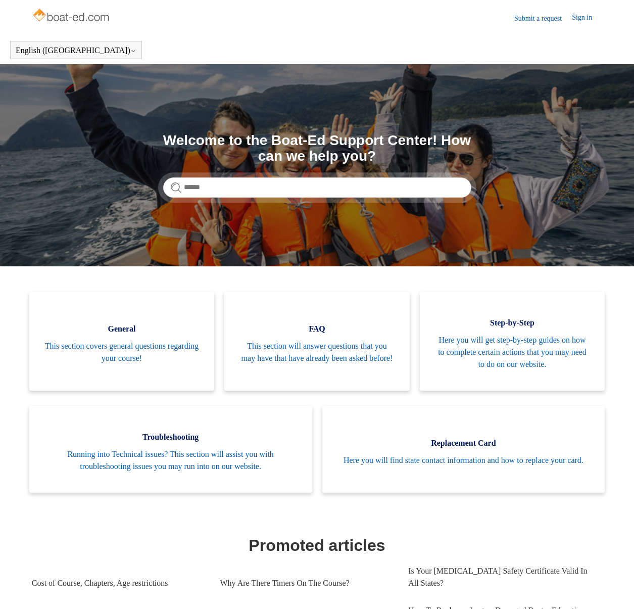 The image size is (634, 609). I want to click on a: Sign in, so click(587, 18).